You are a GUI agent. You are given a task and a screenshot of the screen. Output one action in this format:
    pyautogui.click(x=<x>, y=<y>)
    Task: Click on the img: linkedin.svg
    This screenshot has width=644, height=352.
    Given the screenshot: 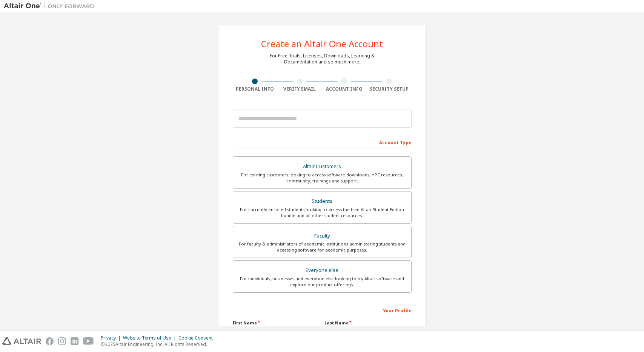 What is the action you would take?
    pyautogui.click(x=74, y=341)
    